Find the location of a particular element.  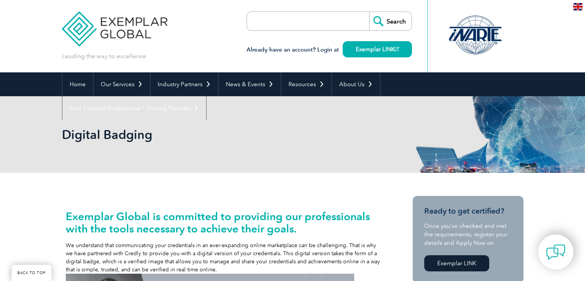

a: Resources is located at coordinates (306, 84).